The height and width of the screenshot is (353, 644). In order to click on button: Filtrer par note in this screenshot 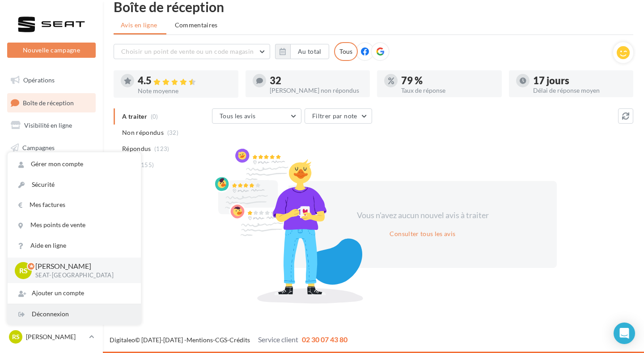, I will do `click(338, 116)`.